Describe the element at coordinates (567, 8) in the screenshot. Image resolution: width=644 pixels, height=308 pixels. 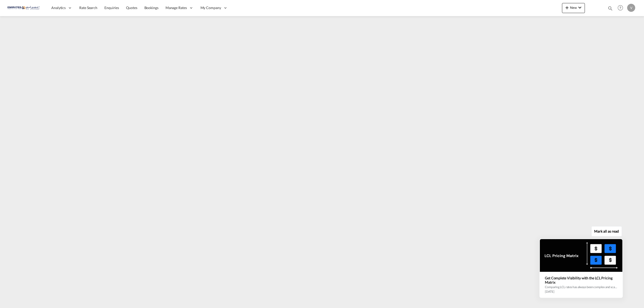
I see `md-icon: icon-plus 400-fg` at that location.